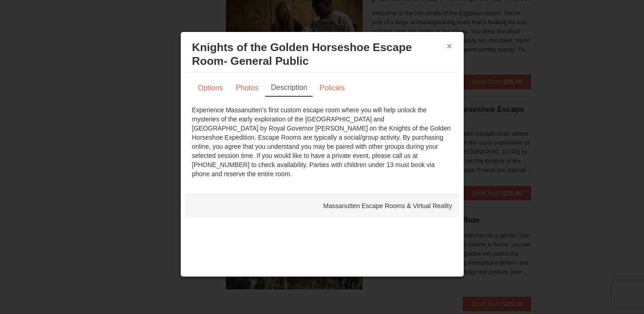 This screenshot has width=644, height=314. I want to click on div: Massanutten Escape Rooms & Virtual Reality, so click(322, 206).